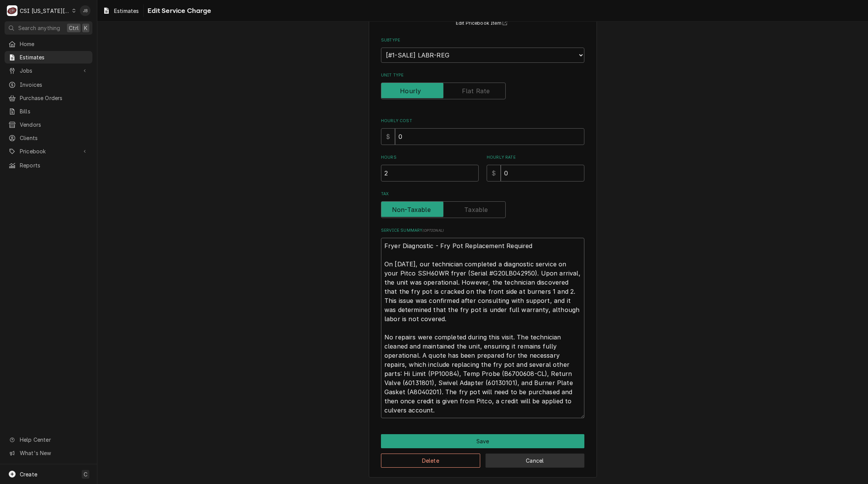 The image size is (868, 484). Describe the element at coordinates (54, 111) in the screenshot. I see `span: Bills` at that location.